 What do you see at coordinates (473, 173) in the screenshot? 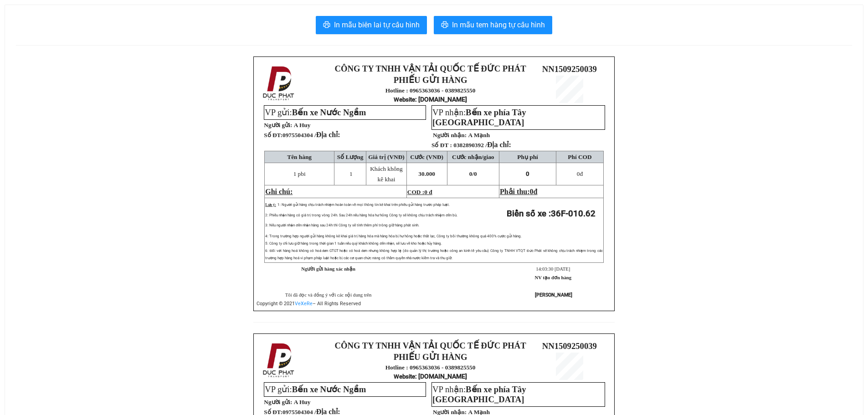
I see `span: 0/` at bounding box center [473, 173].